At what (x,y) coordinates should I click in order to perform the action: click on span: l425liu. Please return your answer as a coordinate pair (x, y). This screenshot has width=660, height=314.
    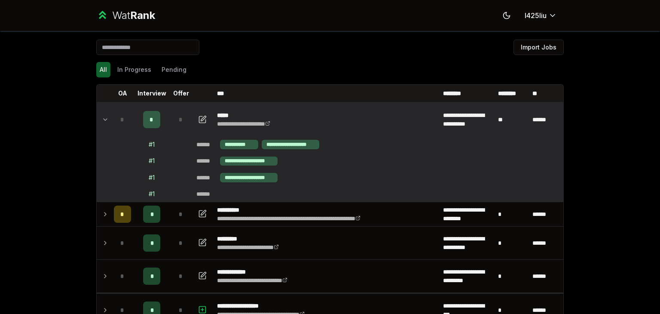
    Looking at the image, I should click on (535, 15).